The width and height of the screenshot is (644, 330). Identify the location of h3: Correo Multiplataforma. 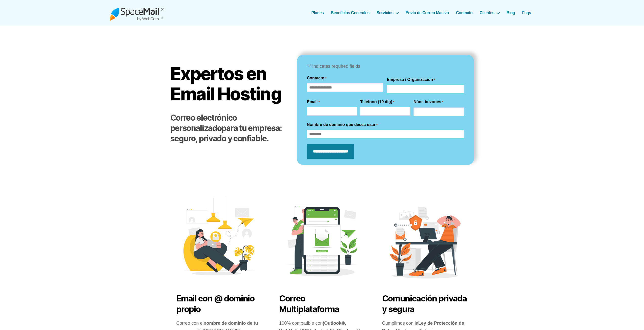
(322, 304).